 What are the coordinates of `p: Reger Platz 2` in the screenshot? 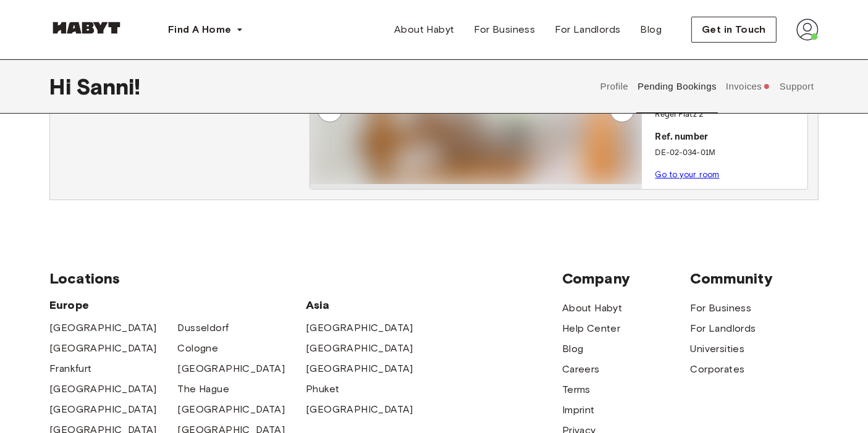 It's located at (729, 115).